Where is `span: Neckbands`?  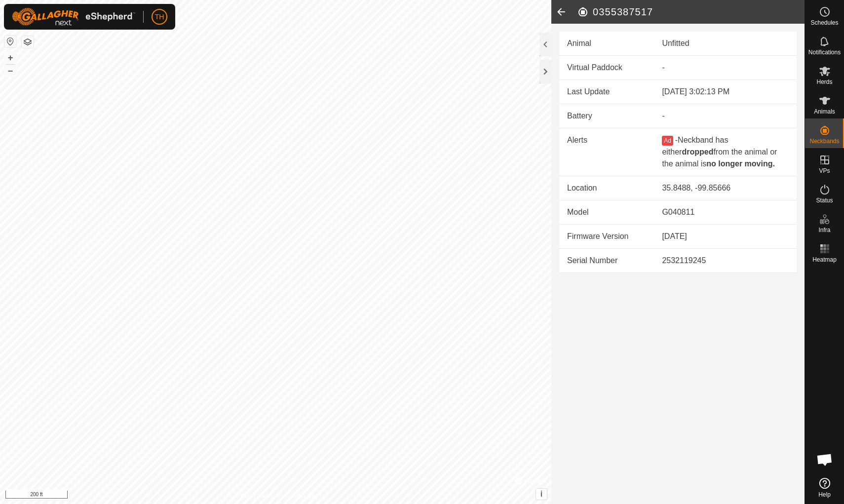 span: Neckbands is located at coordinates (824, 141).